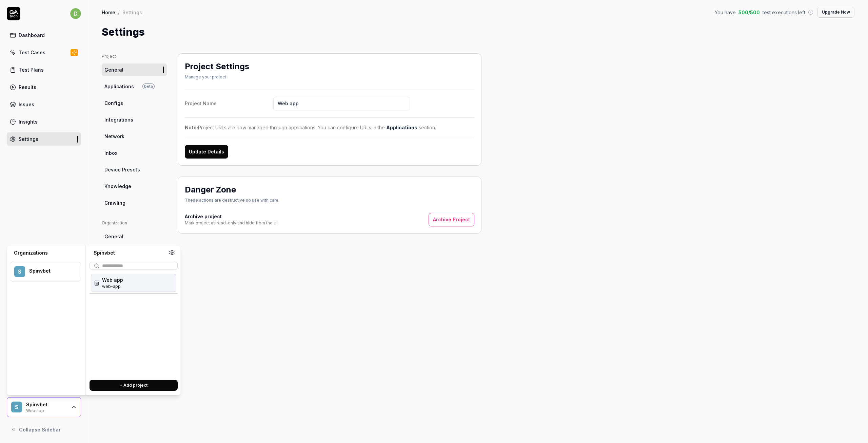 The width and height of the screenshot is (868, 443). What do you see at coordinates (32, 35) in the screenshot?
I see `div: Dashboard` at bounding box center [32, 35].